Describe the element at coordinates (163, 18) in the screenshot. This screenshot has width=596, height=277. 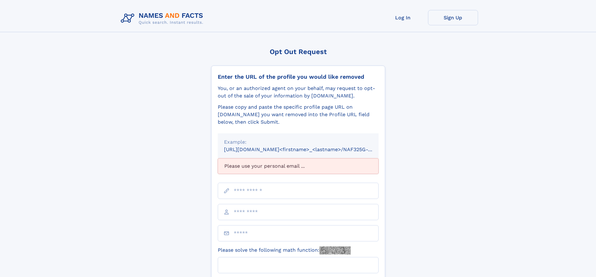
I see `img: Logo Names and Facts` at that location.